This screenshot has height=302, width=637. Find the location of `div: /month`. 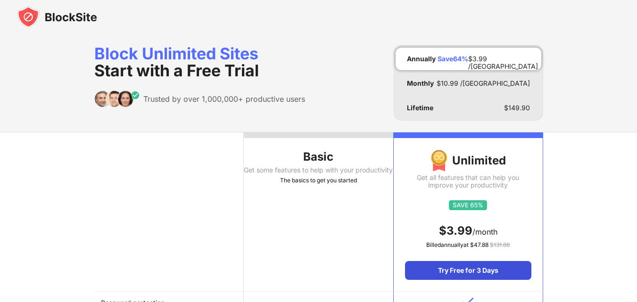

div: /month is located at coordinates (467, 231).